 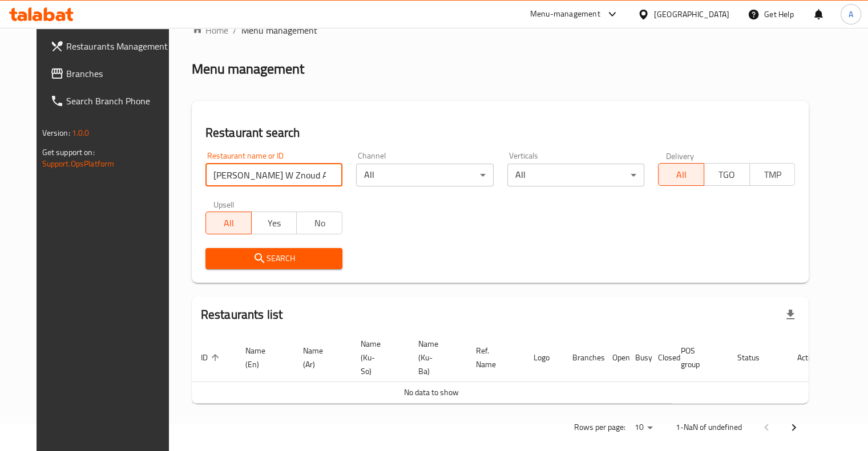 What do you see at coordinates (661, 358) in the screenshot?
I see `th: Closed` at bounding box center [661, 358].